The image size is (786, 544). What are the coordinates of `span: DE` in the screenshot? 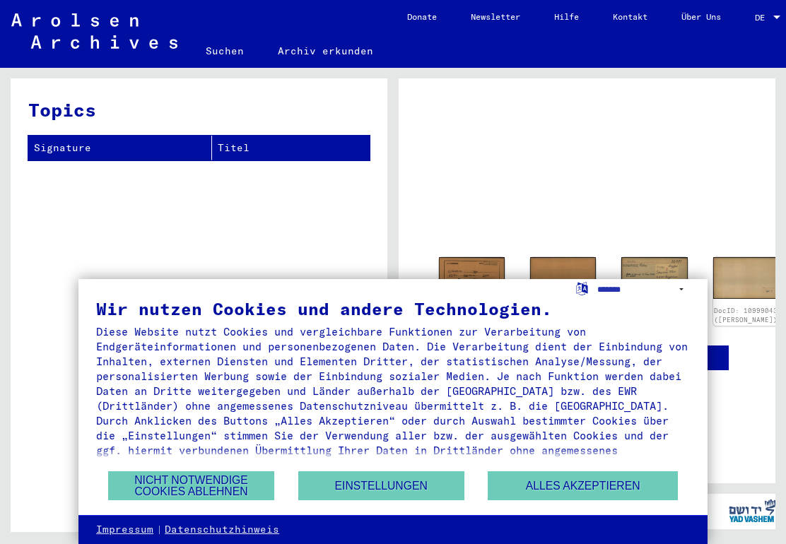 It's located at (763, 18).